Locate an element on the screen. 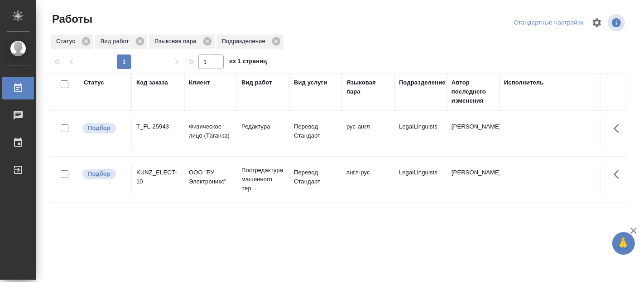 The width and height of the screenshot is (644, 282). span: Настроить таблицу is located at coordinates (597, 23).